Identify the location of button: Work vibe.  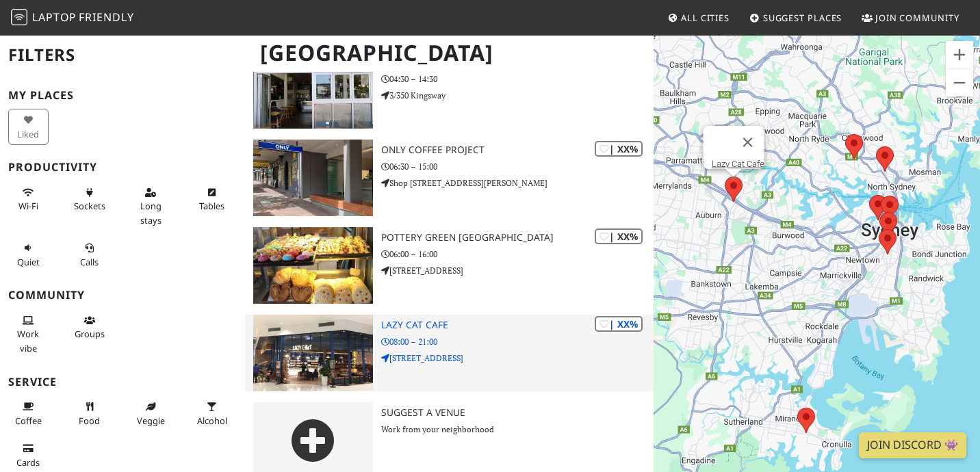
(28, 334).